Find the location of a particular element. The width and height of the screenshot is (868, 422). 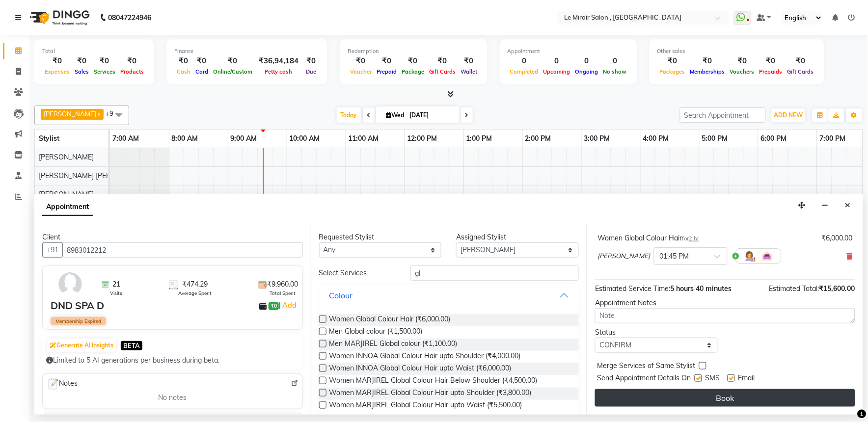

span: ₹15,600.00 is located at coordinates (837, 289).